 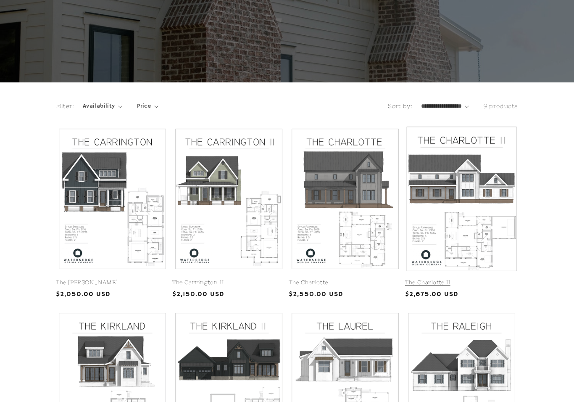 What do you see at coordinates (345, 282) in the screenshot?
I see `a: The Charlotte` at bounding box center [345, 282].